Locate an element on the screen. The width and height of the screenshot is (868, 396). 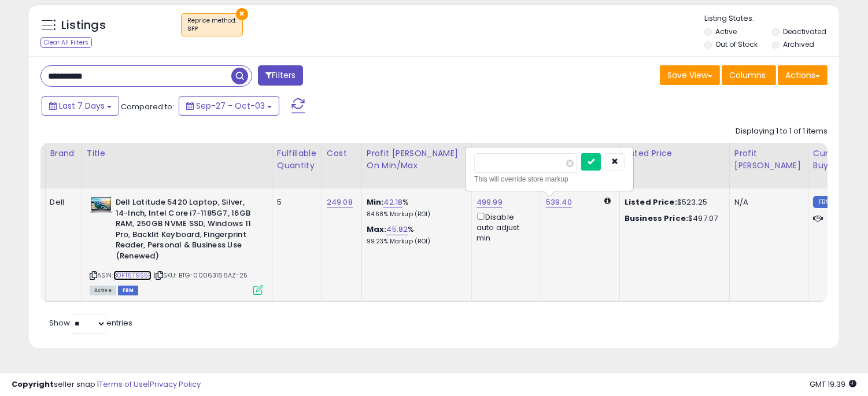
th: The percentage added to the cost of goods (COGS) that forms the calculator for Min & Max prices. is located at coordinates (416, 166).